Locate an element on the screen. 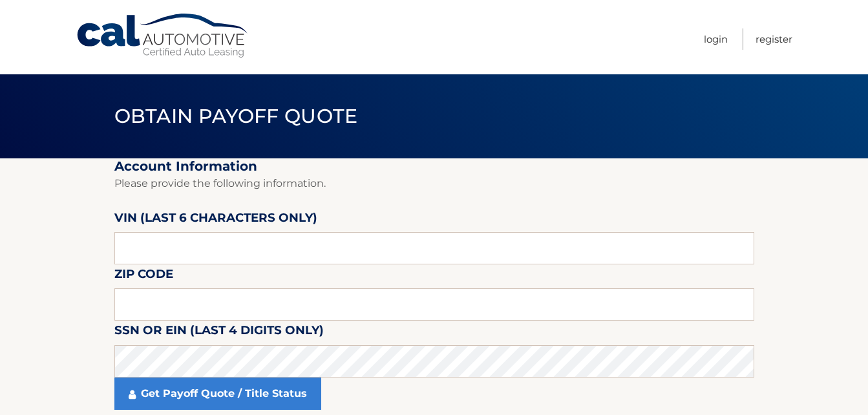  label: Zip Code is located at coordinates (144, 276).